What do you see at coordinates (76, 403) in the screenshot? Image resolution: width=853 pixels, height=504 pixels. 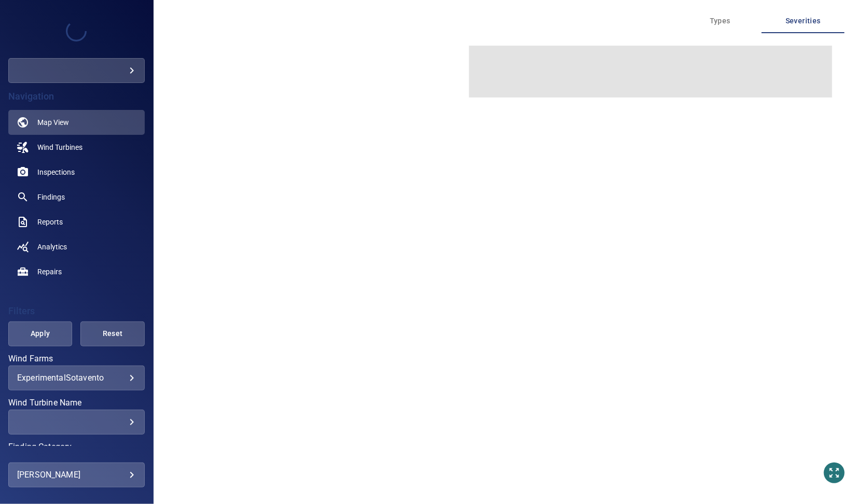 I see `label: Wind Turbine Name` at bounding box center [76, 403].